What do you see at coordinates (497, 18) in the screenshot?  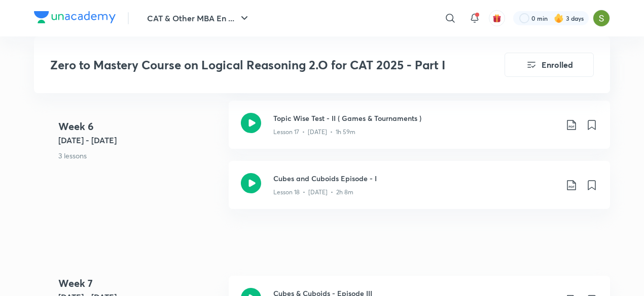 I see `button: avatar` at bounding box center [497, 18].